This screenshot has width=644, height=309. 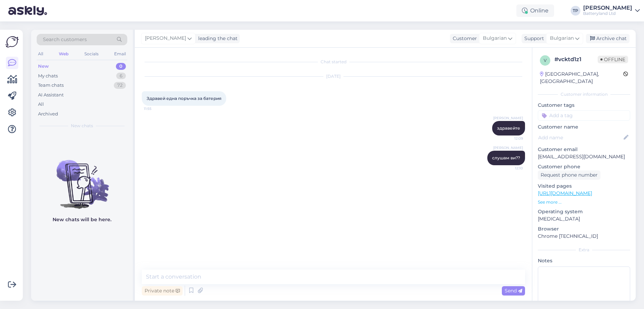 What do you see at coordinates (584, 211) in the screenshot?
I see `p: Operating system` at bounding box center [584, 211].